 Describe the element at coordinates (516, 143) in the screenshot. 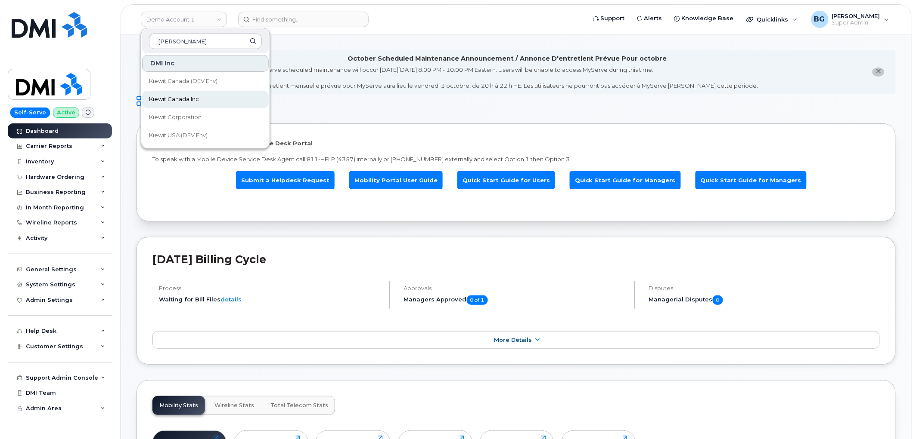

I see `p: Welcome to the Mobile Device Service Desk Portal` at that location.